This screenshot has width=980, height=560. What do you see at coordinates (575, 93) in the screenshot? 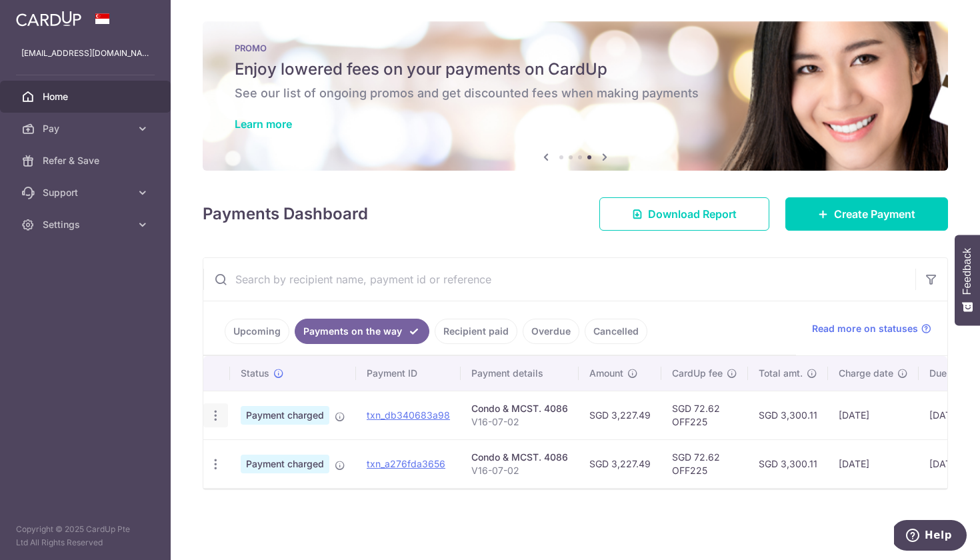
I see `h6: See our list of ongoing promos and get discounted fees when making payments` at bounding box center [575, 93].